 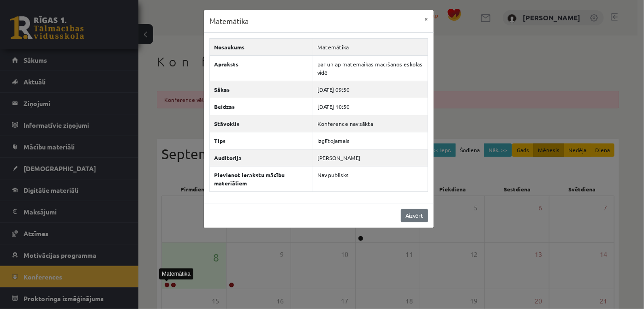 What do you see at coordinates (262, 123) in the screenshot?
I see `th: Stāvoklis` at bounding box center [262, 123].